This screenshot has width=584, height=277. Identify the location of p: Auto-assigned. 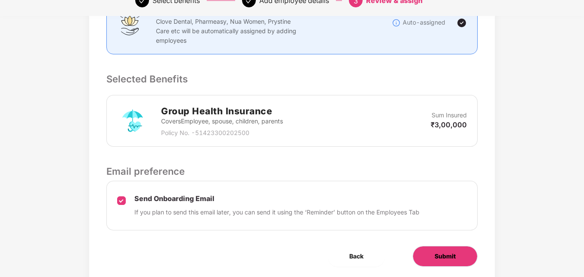
(424, 22).